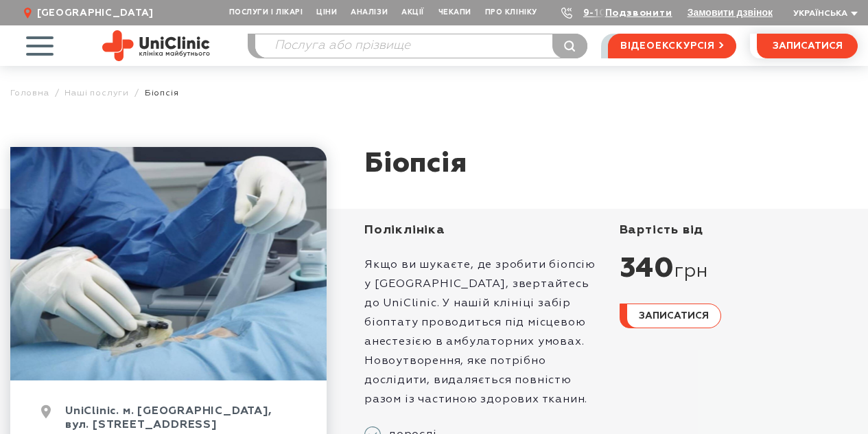 The height and width of the screenshot is (434, 868). Describe the element at coordinates (730, 13) in the screenshot. I see `button: Замовити дзвінок` at that location.